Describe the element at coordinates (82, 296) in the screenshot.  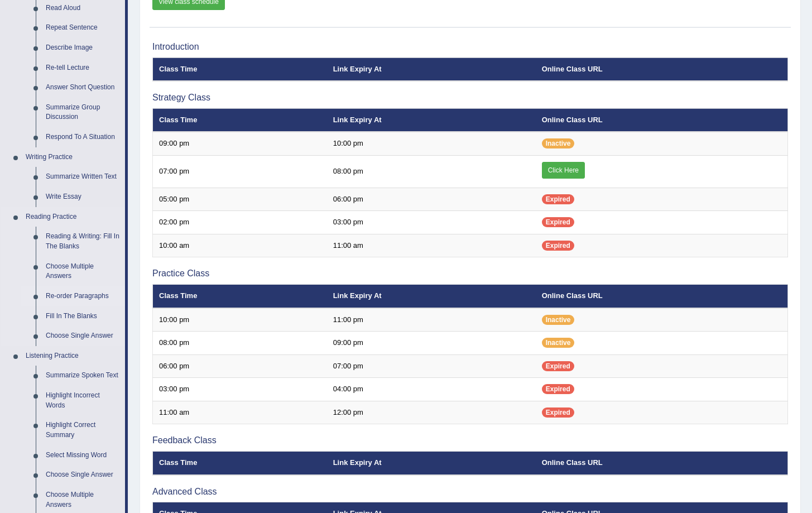
I see `a: Re-order Paragraphs` at that location.